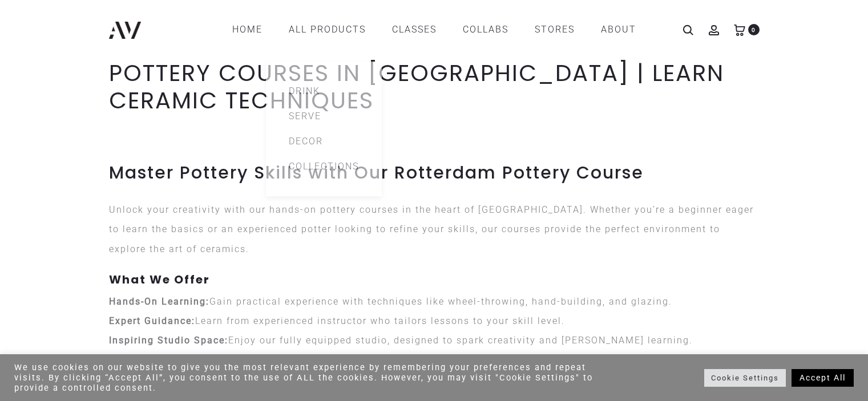 This screenshot has width=868, height=401. What do you see at coordinates (152, 321) in the screenshot?
I see `strong: Expert Guidance:` at bounding box center [152, 321].